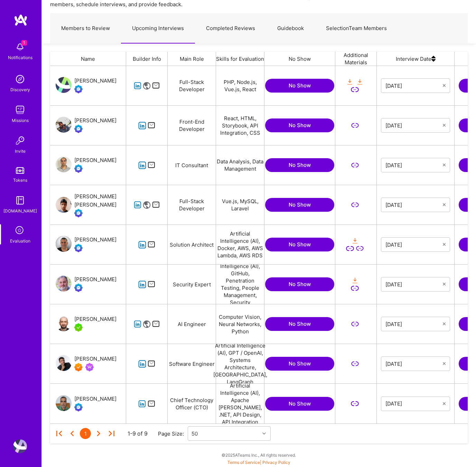 This screenshot has width=476, height=467. Describe the element at coordinates (192, 59) in the screenshot. I see `div: Main Role` at that location.